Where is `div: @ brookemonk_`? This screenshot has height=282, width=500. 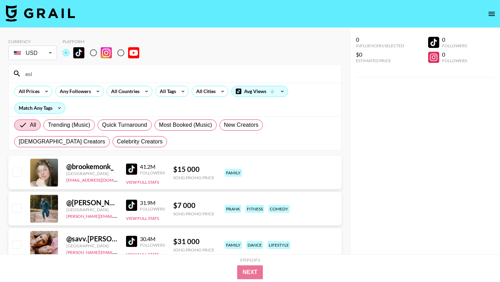
div: @ brookemonk_ is located at coordinates (92, 166).